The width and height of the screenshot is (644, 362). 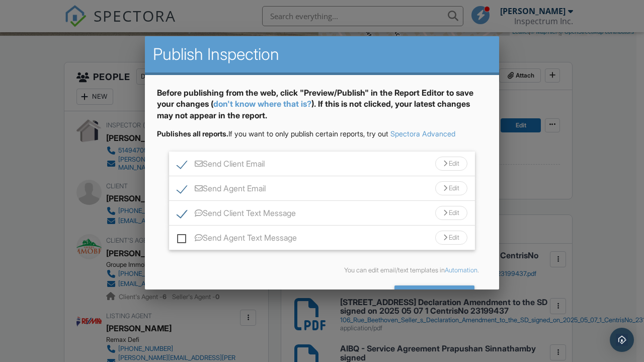 I want to click on div: Close, so click(x=365, y=294).